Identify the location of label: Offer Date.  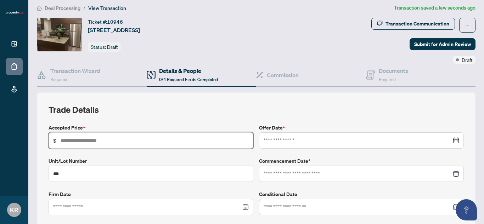
(361, 128).